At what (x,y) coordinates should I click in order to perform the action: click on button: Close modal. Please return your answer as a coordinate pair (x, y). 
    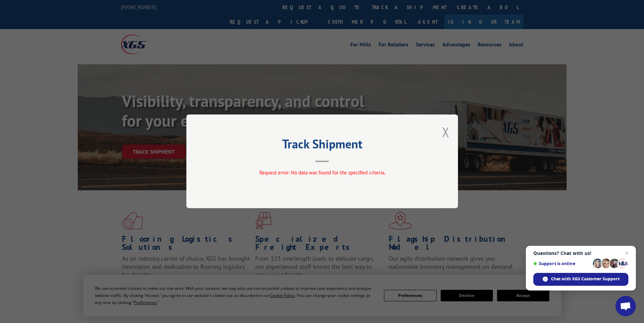
    Looking at the image, I should click on (445, 132).